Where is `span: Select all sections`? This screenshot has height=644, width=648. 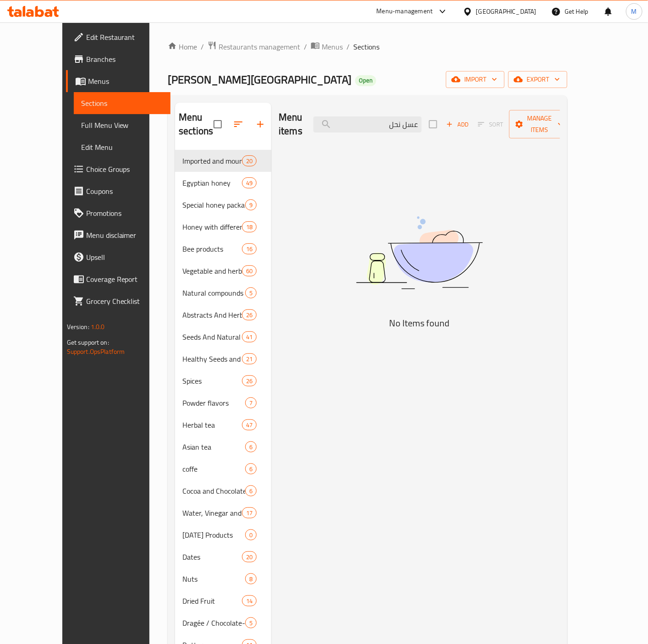 span: Select all sections is located at coordinates (218, 124).